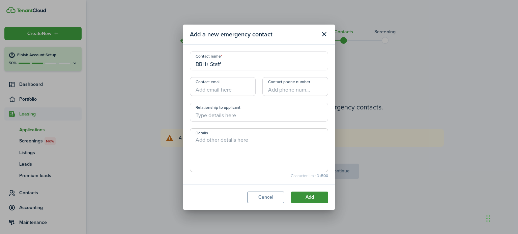 The width and height of the screenshot is (518, 234). I want to click on input: Type name here, so click(259, 61).